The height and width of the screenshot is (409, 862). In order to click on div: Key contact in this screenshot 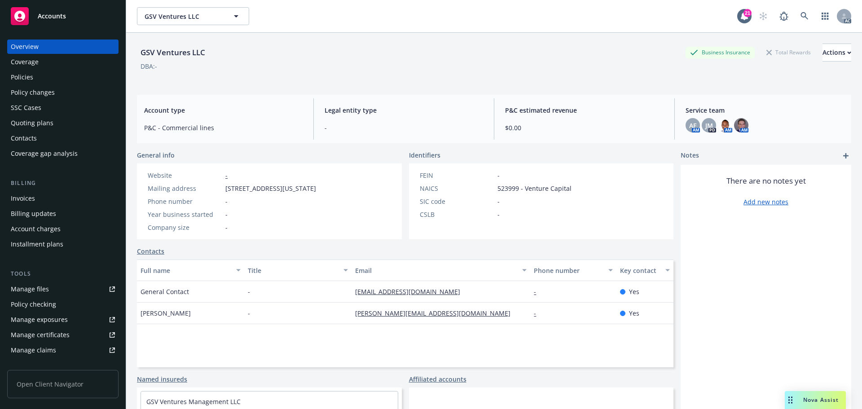, I will do `click(640, 270)`.